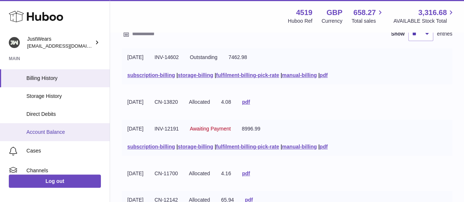 Image resolution: width=464 pixels, height=202 pixels. I want to click on td: CN-11700, so click(166, 173).